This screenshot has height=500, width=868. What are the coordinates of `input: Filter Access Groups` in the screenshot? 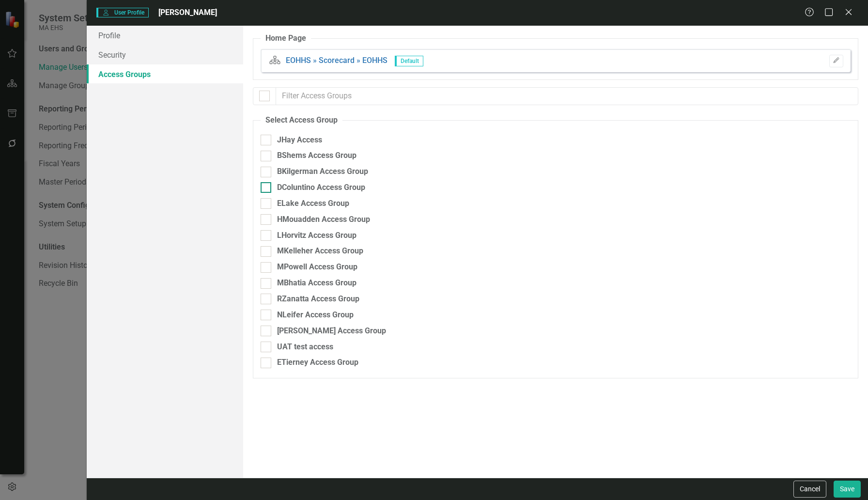 It's located at (567, 95).